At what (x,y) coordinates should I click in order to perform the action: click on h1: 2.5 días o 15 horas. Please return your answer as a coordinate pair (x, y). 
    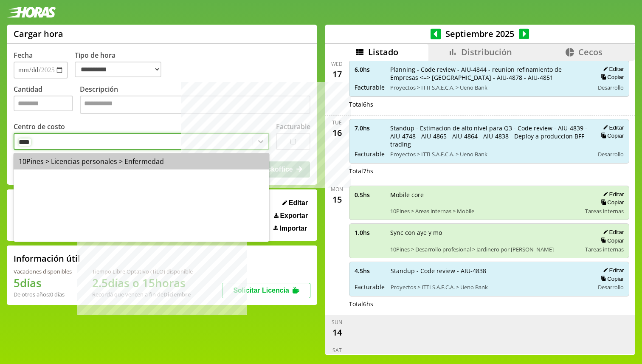
    Looking at the image, I should click on (142, 283).